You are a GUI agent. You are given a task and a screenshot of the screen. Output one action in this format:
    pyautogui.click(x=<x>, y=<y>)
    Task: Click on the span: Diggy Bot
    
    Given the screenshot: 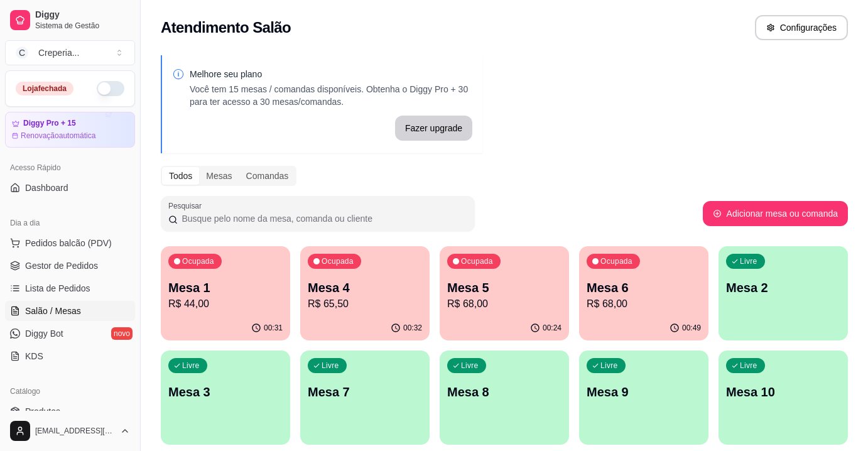 What is the action you would take?
    pyautogui.click(x=44, y=334)
    